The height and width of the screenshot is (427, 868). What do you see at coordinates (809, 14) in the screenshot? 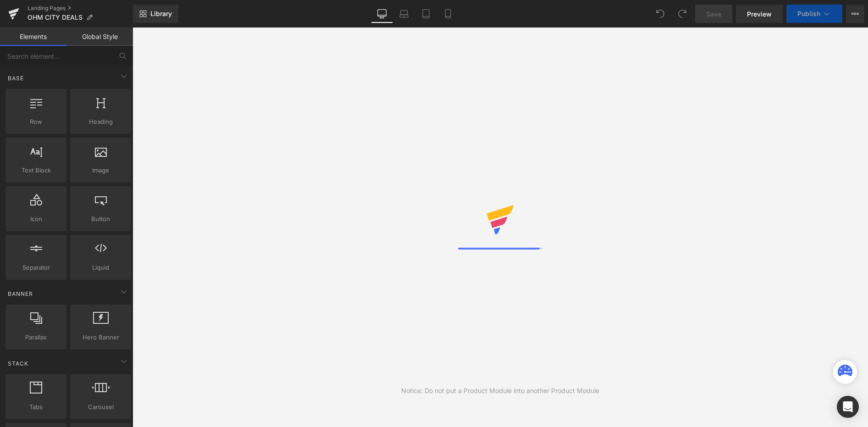
I see `span: Publish` at bounding box center [809, 14].